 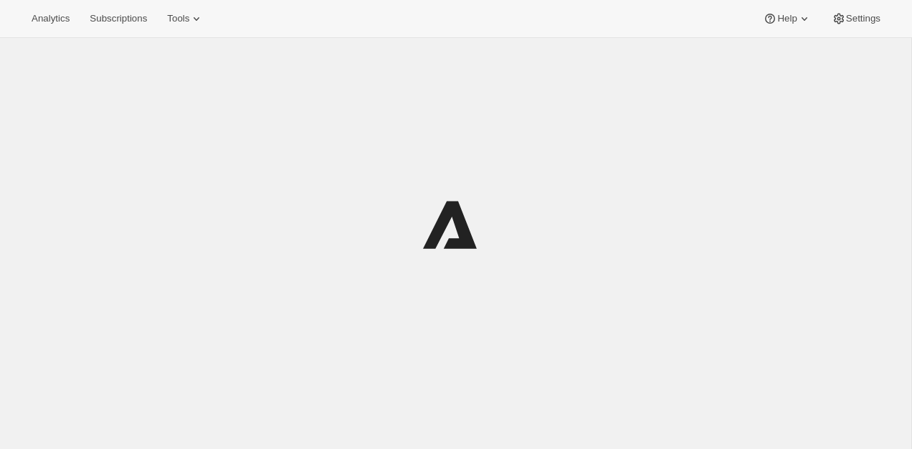 I want to click on span: Settings, so click(x=863, y=19).